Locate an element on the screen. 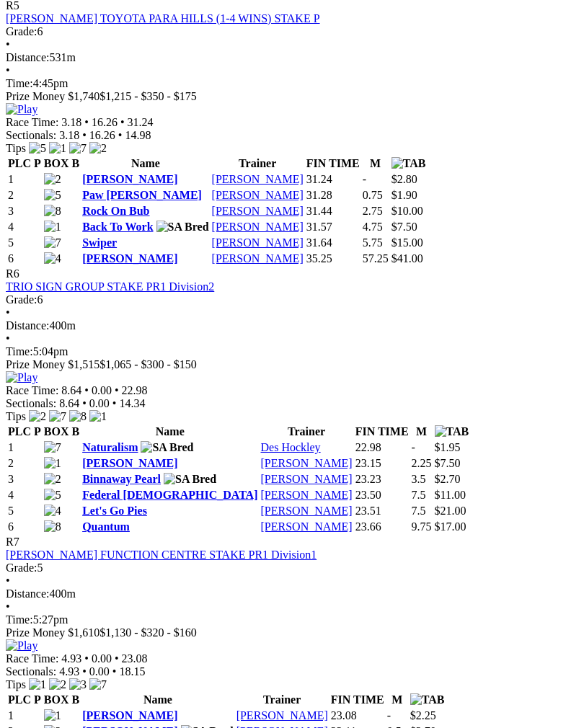  span: $7.50 is located at coordinates (404, 226).